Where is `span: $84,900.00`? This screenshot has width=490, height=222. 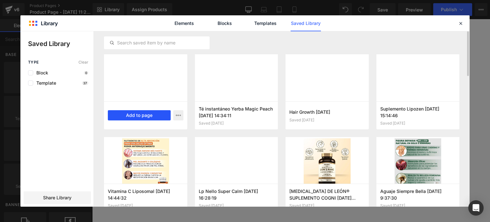 span: $84,900.00 is located at coordinates (312, 41).